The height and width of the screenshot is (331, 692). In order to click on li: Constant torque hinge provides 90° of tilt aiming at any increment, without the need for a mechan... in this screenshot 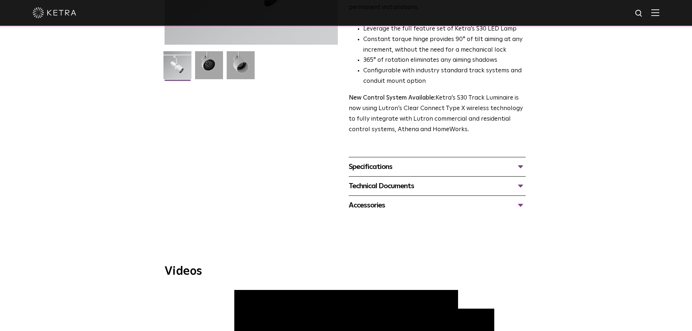, I will do `click(444, 45)`.